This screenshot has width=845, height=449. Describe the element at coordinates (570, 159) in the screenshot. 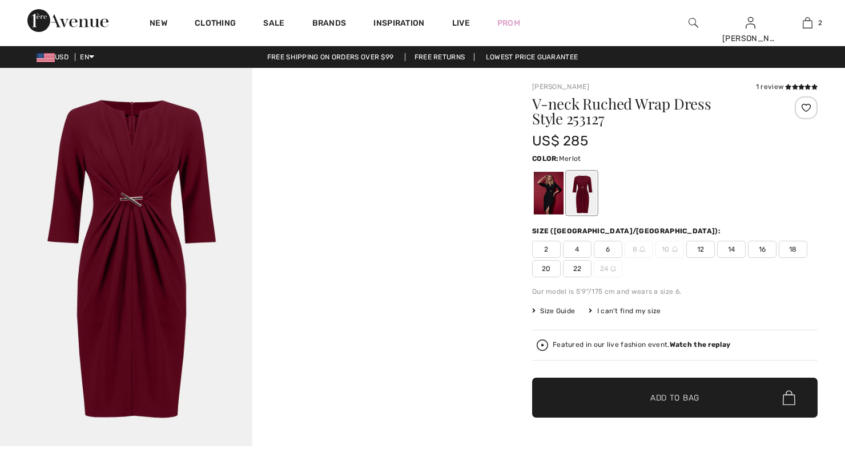

I see `span: Merlot` at that location.